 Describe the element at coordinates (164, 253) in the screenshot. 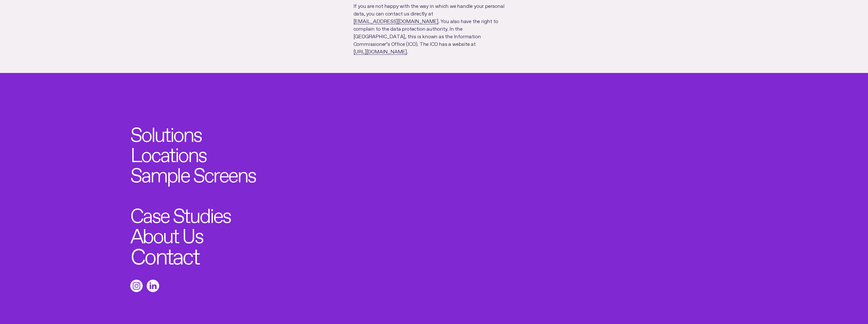

I see `a: Contact` at that location.